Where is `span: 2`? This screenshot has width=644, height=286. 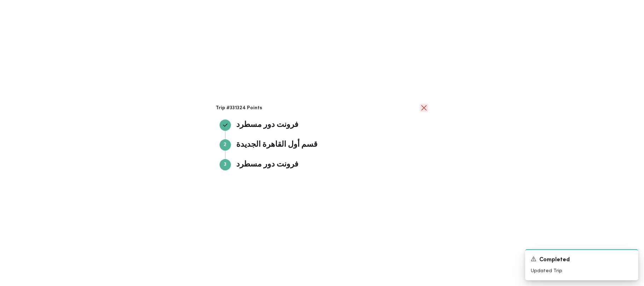
span: 2 is located at coordinates (225, 144).